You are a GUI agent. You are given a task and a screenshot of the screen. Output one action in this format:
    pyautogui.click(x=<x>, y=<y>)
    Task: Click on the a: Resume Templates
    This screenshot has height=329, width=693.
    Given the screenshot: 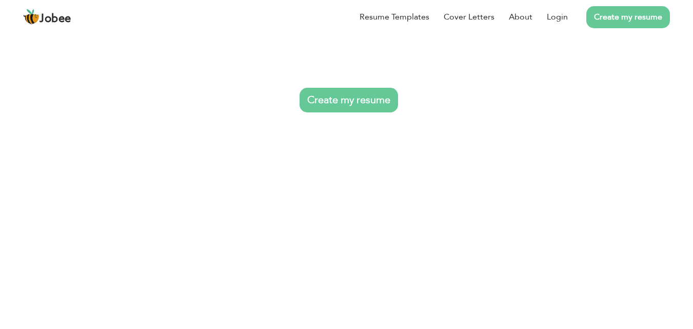 What is the action you would take?
    pyautogui.click(x=395, y=17)
    